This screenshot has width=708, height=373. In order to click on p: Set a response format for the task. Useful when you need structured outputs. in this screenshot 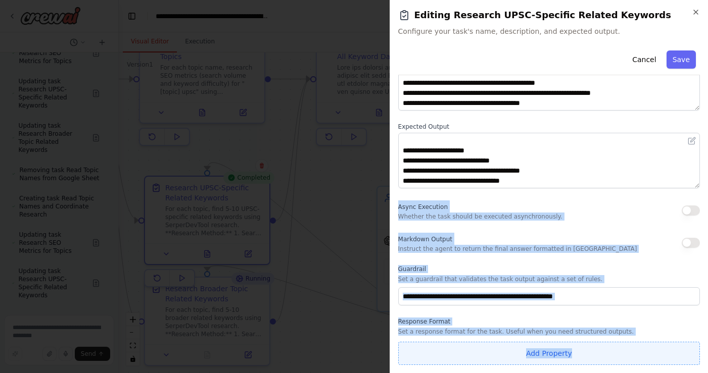, I will do `click(549, 332)`.